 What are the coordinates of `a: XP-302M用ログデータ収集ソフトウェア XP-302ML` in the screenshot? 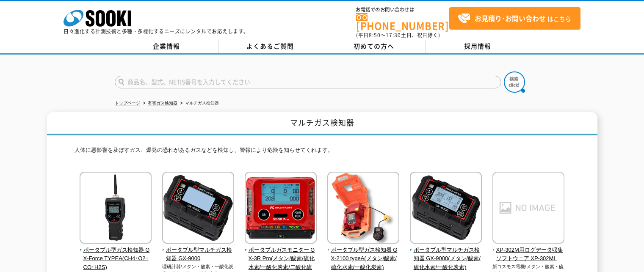 It's located at (529, 251).